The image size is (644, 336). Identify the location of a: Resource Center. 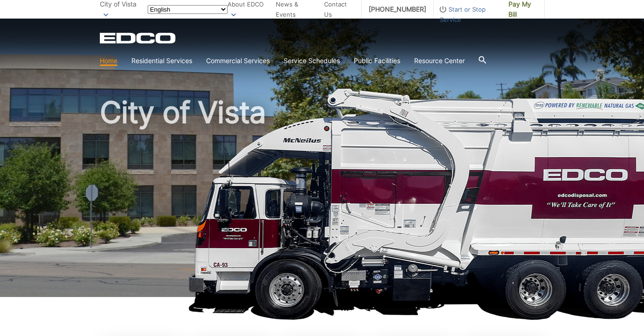
(440, 61).